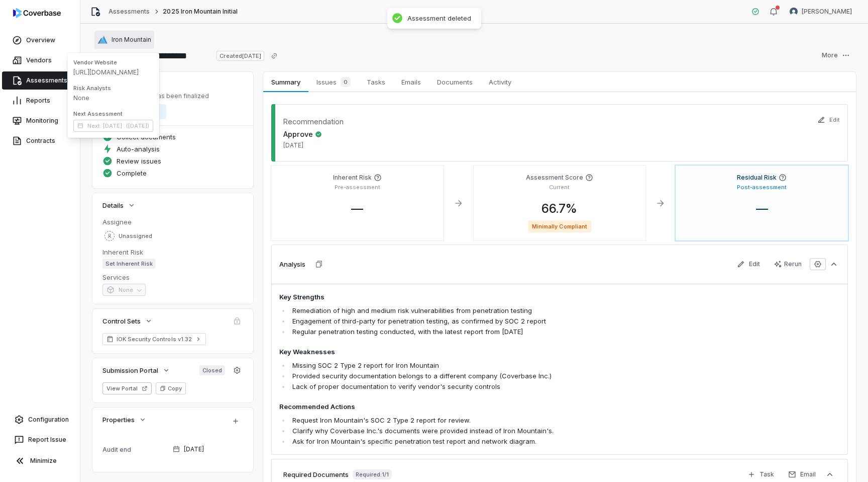  I want to click on span: None, so click(113, 98).